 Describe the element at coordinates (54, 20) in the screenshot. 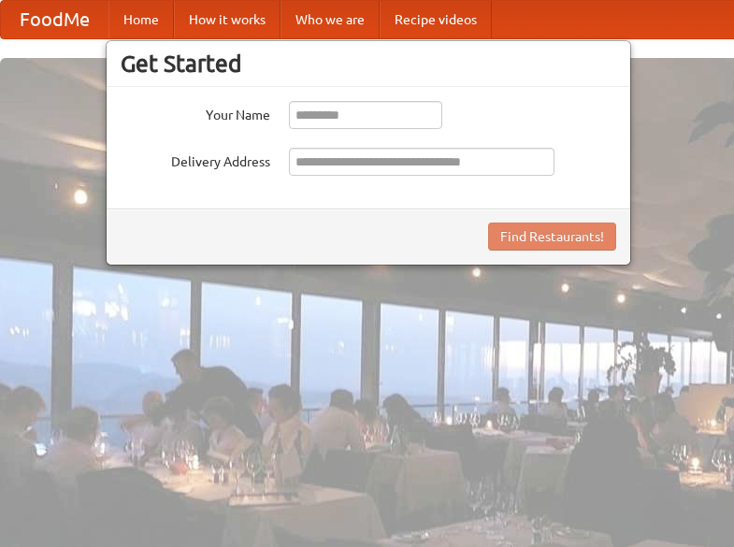

I see `a: FoodMe` at that location.